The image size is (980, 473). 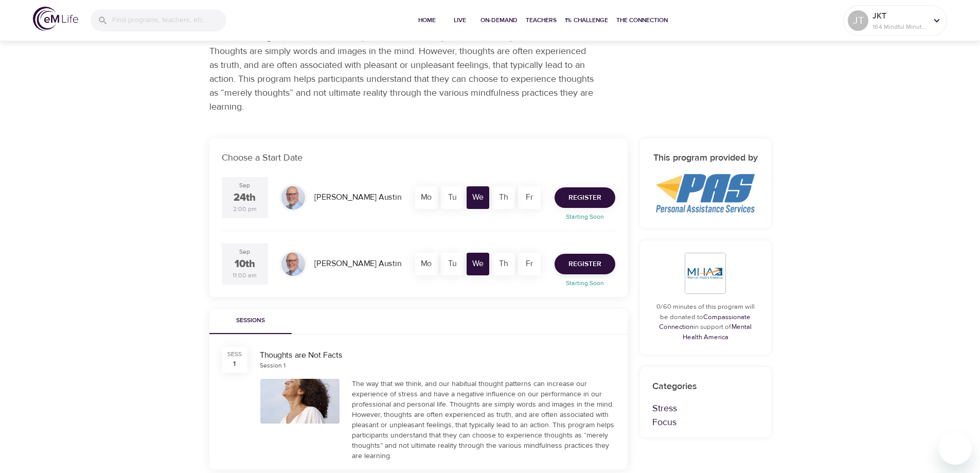 I want to click on span: 1% Challenge, so click(x=587, y=20).